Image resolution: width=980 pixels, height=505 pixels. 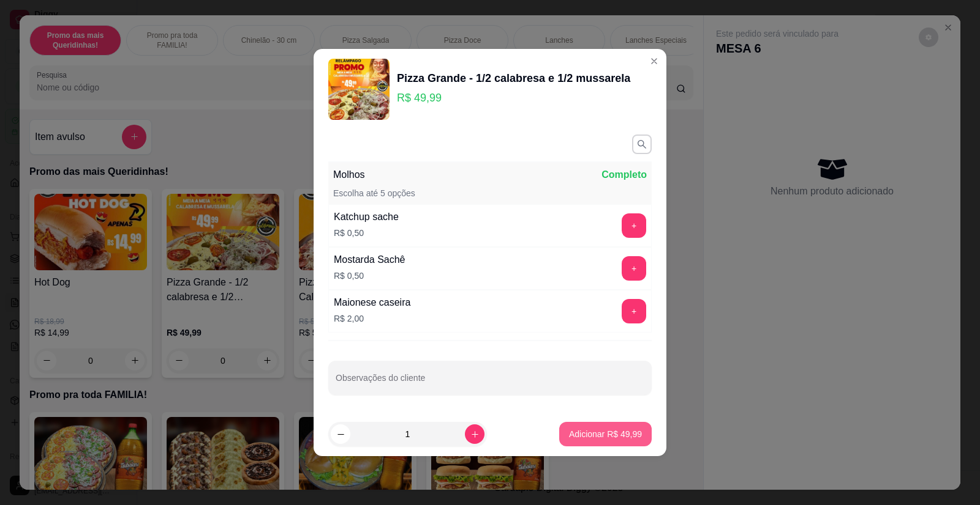 What do you see at coordinates (605, 434) in the screenshot?
I see `button: Adicionar R$ 49,99` at bounding box center [605, 434].